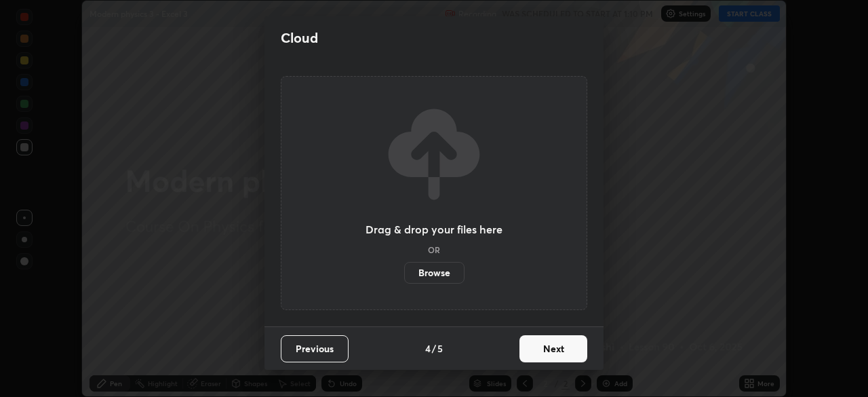 Image resolution: width=868 pixels, height=397 pixels. Describe the element at coordinates (434, 229) in the screenshot. I see `h3: Drag & drop your files here` at that location.